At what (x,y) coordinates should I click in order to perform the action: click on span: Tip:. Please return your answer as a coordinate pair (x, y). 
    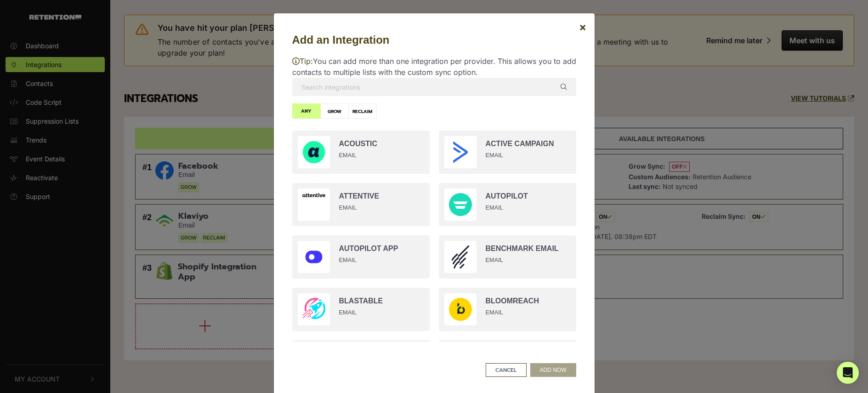
    Looking at the image, I should click on (302, 61).